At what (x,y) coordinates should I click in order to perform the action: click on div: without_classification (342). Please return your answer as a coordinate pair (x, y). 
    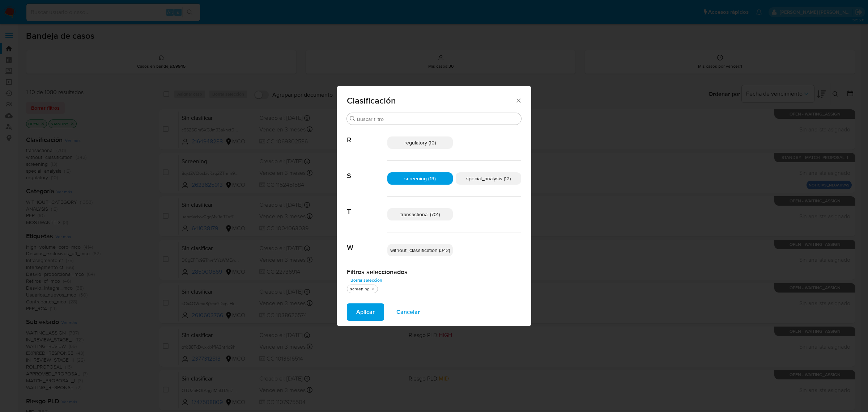
    Looking at the image, I should click on (420, 250).